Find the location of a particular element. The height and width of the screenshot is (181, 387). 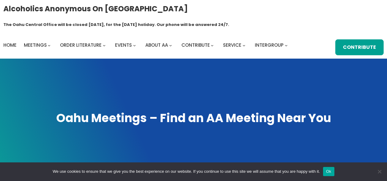

button: Intergroup submenu is located at coordinates (286, 45).